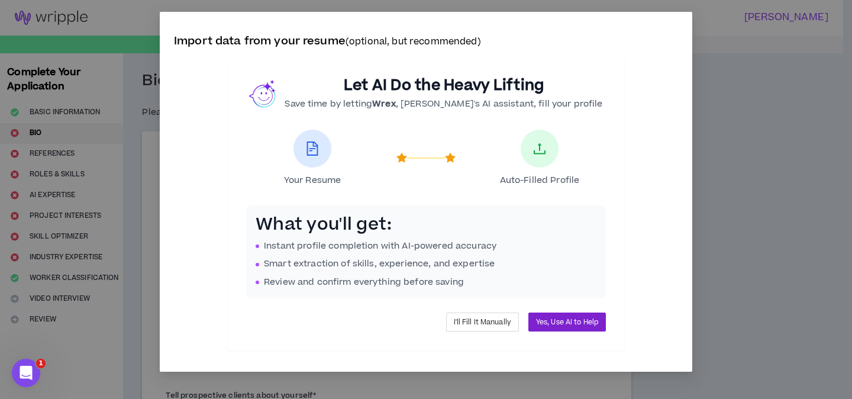  What do you see at coordinates (482, 322) in the screenshot?
I see `button: I'll Fill It Manually` at bounding box center [482, 322].